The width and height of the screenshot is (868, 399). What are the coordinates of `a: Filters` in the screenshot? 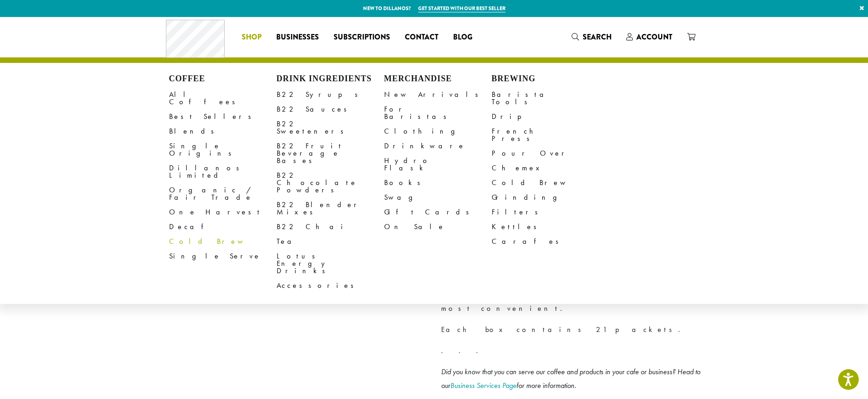 It's located at (546, 212).